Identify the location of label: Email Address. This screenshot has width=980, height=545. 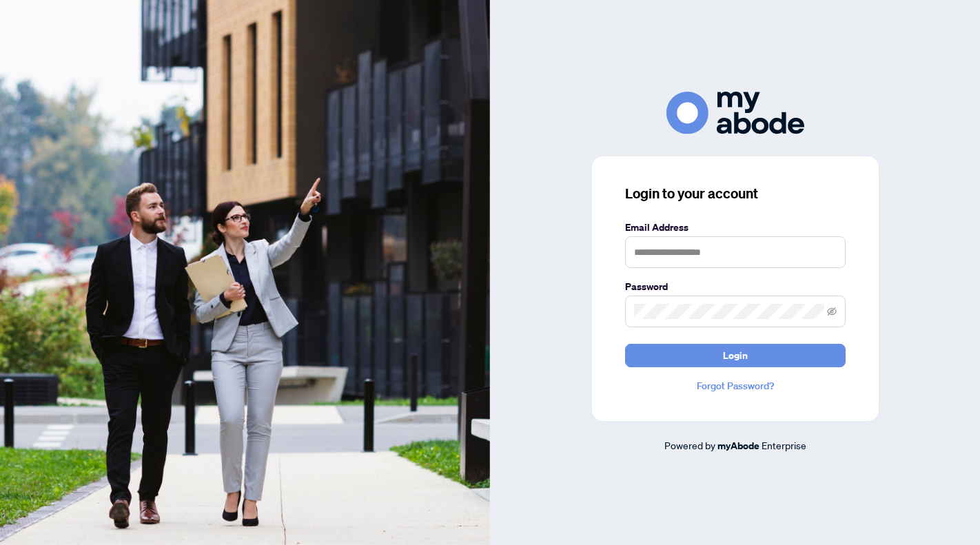
(735, 228).